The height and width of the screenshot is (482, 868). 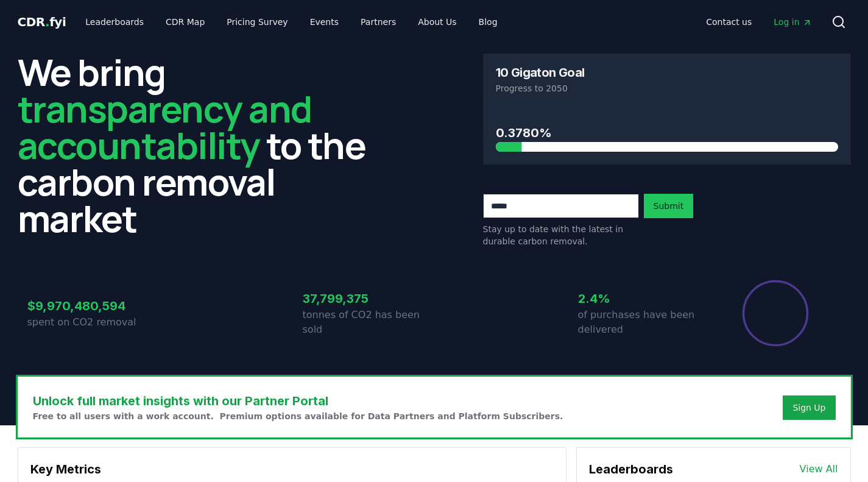 I want to click on a: CDR Map, so click(x=186, y=22).